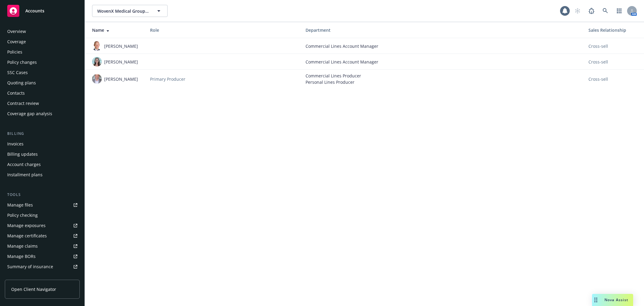 This screenshot has width=644, height=306. Describe the element at coordinates (616, 299) in the screenshot. I see `span: Nova Assist` at that location.